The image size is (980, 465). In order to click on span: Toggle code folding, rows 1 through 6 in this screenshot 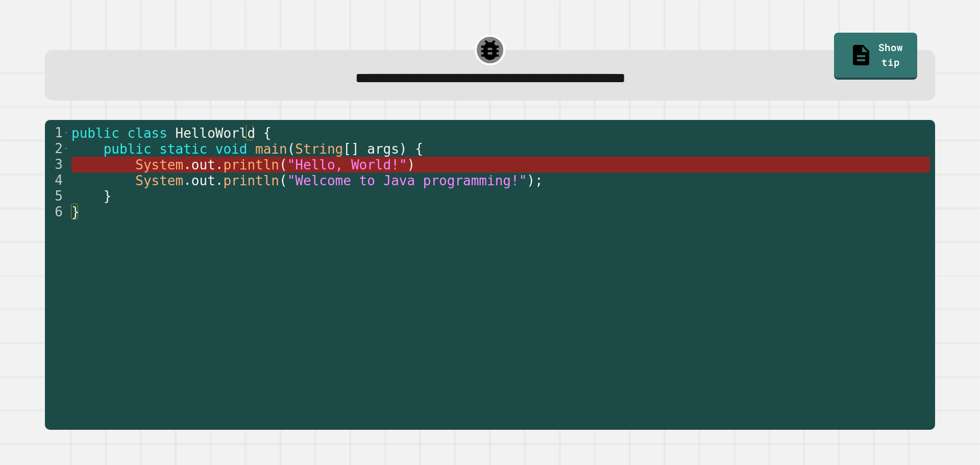, I will do `click(66, 133)`.